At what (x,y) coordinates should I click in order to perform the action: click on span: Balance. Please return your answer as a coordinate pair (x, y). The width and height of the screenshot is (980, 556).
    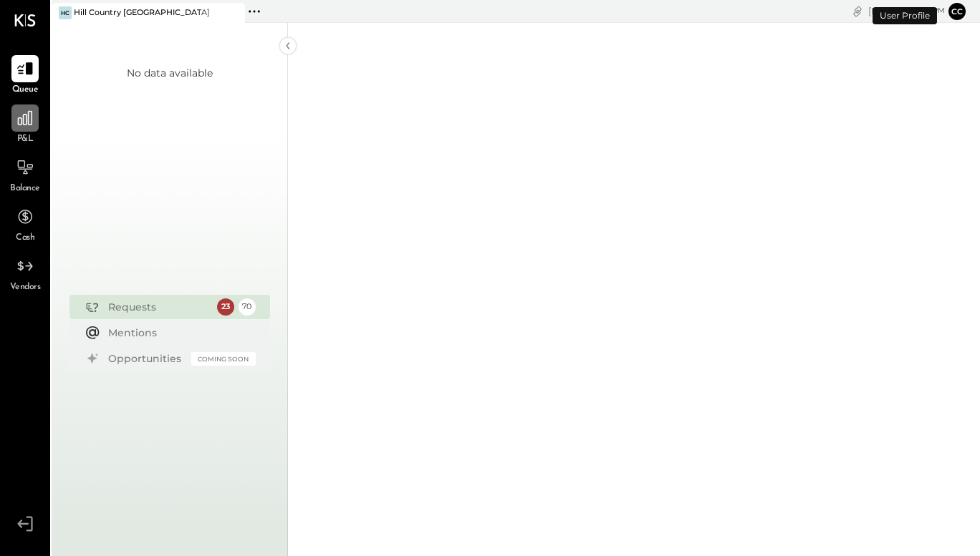
    Looking at the image, I should click on (25, 189).